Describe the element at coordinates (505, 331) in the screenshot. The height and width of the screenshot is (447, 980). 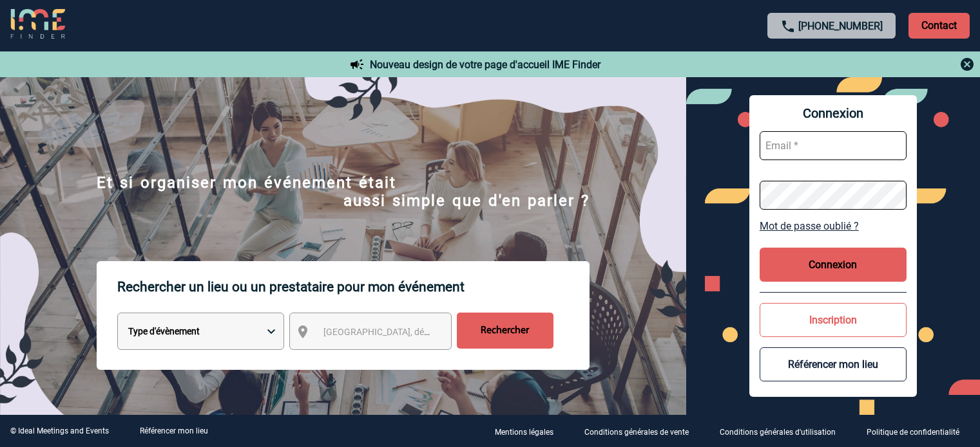
I see `input: Rechercher` at that location.